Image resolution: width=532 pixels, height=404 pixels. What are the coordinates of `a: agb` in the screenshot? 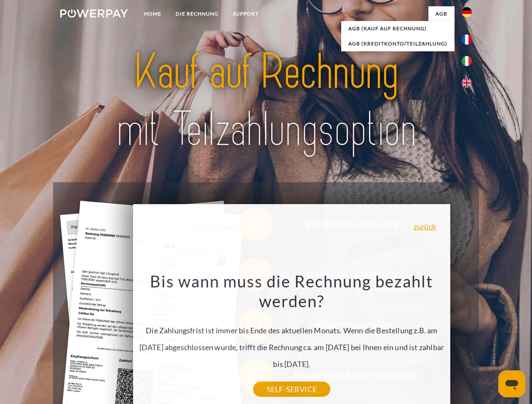 It's located at (442, 14).